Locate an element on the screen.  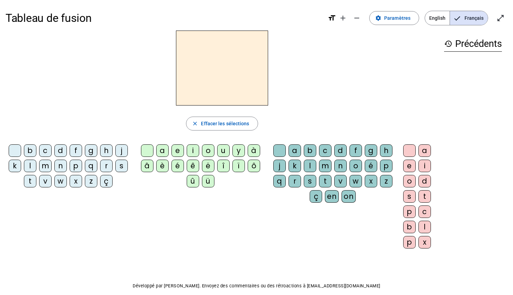
div: ü is located at coordinates (208, 181).